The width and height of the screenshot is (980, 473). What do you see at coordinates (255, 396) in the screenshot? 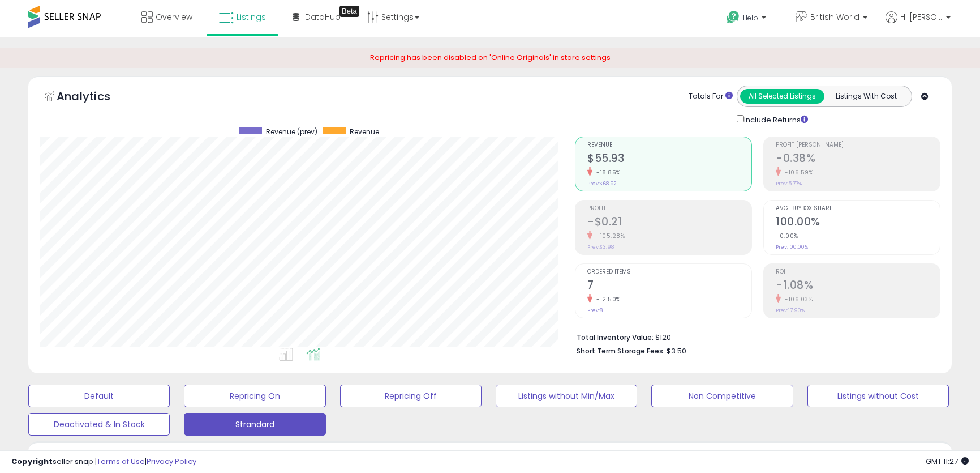
I see `button: Repricing On` at bounding box center [255, 396].